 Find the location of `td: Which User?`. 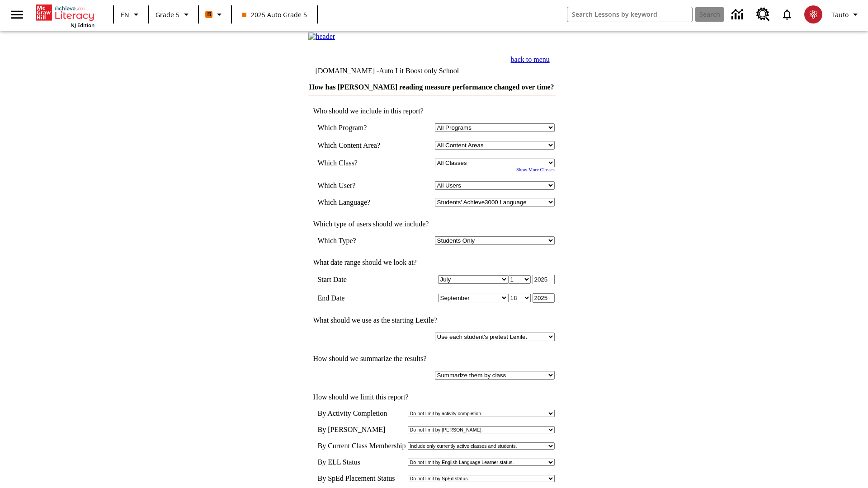

td: Which User? is located at coordinates (357, 185).